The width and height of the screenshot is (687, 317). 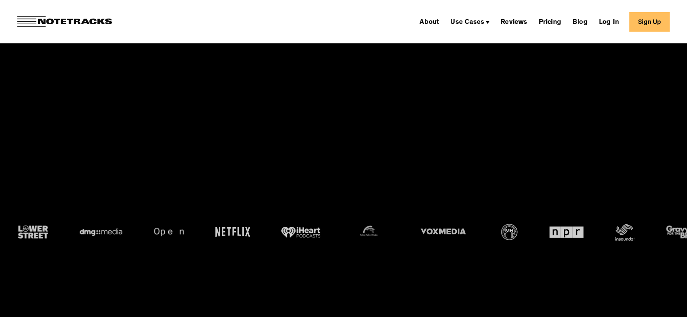 I want to click on a: Pricing, so click(x=550, y=22).